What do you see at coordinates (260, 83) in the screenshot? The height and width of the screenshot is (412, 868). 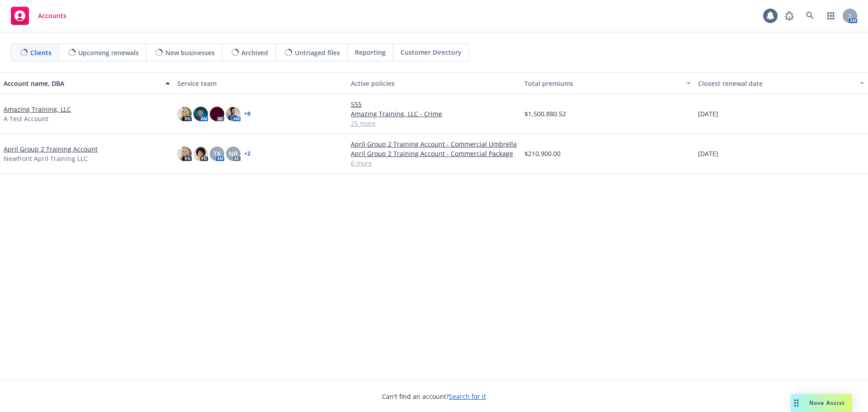 I see `button: Service team` at bounding box center [260, 83].